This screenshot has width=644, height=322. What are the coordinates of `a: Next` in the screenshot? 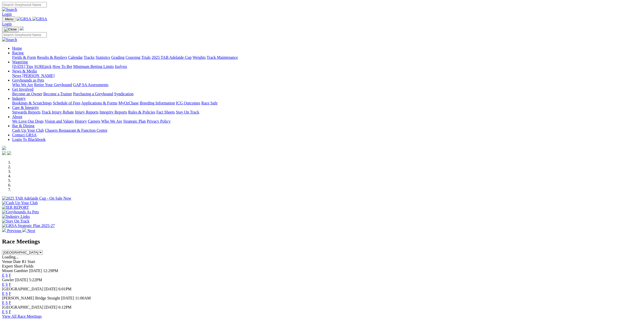 It's located at (28, 230).